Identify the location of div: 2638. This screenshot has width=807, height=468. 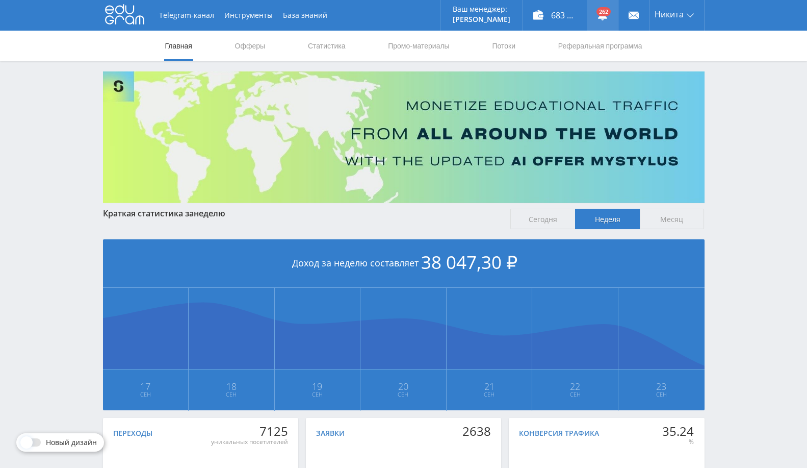
(477, 431).